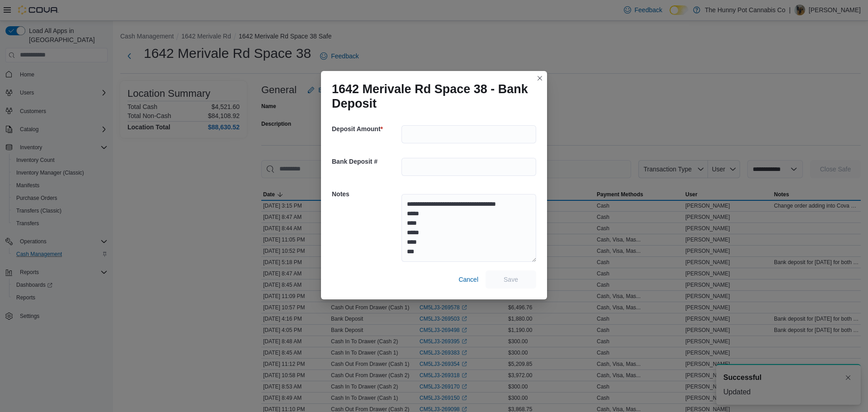  Describe the element at coordinates (511, 279) in the screenshot. I see `span: Save` at that location.